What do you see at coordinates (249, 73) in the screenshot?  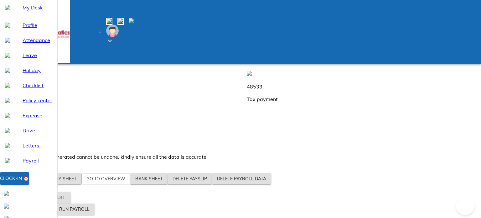 I see `img: employees-outline-16px.2653fe12.svg` at bounding box center [249, 73].